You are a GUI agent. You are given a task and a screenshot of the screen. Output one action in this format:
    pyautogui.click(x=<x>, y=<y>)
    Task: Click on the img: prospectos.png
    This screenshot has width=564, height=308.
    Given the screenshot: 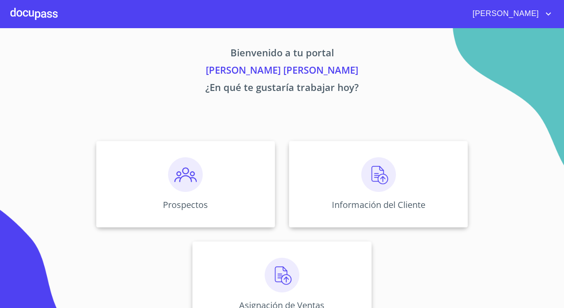 What is the action you would take?
    pyautogui.click(x=185, y=175)
    